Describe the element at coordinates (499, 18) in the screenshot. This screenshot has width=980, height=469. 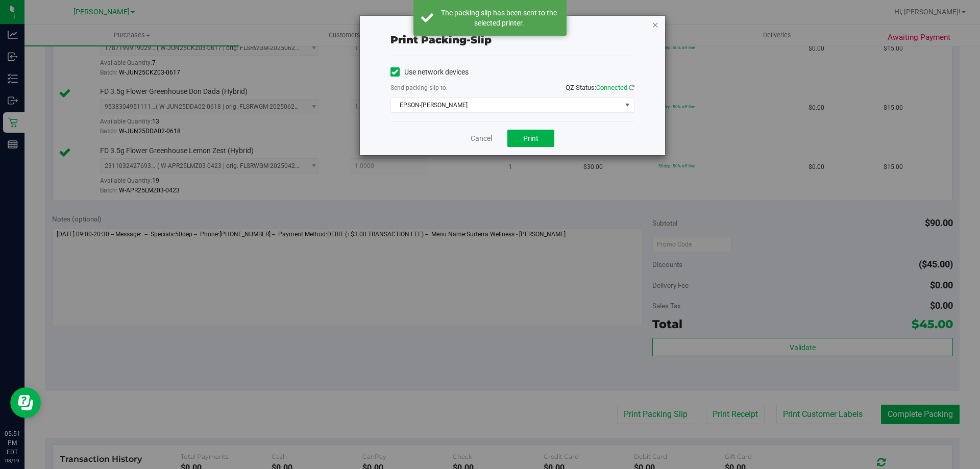
I see `div: The packing slip has been sent to the selected printer.` at that location.